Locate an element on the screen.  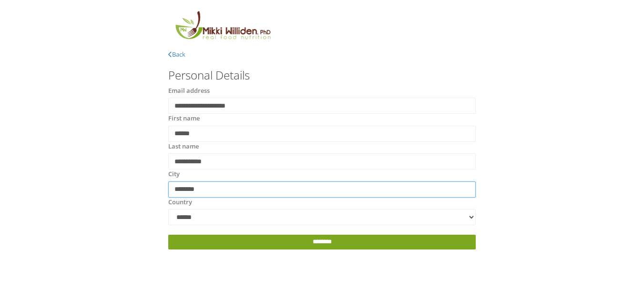
label: First name is located at coordinates (184, 119).